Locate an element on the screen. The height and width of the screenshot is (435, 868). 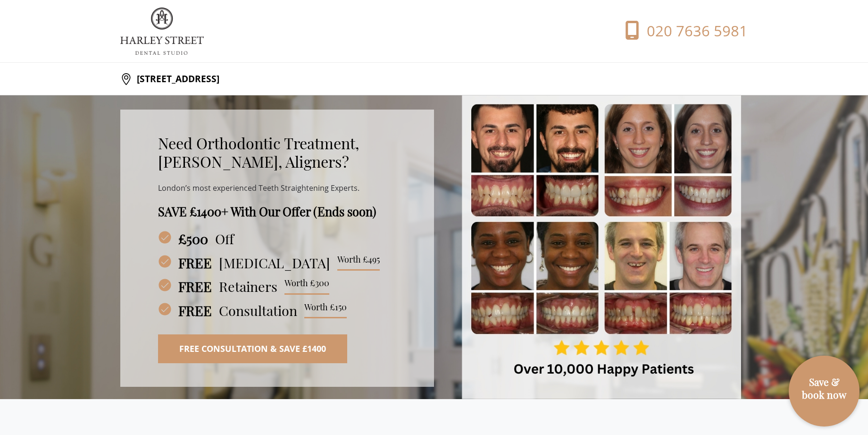
a: Save & book now is located at coordinates (824, 395).